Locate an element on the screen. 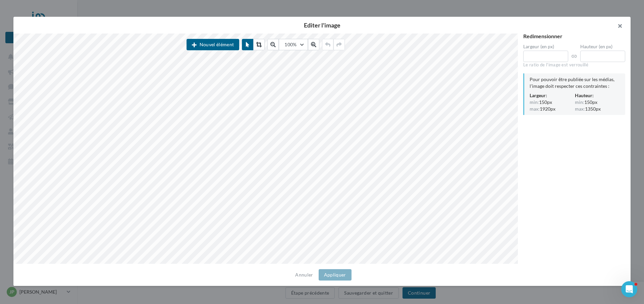 The height and width of the screenshot is (304, 644). button: Nouvel élément is located at coordinates (213, 44).